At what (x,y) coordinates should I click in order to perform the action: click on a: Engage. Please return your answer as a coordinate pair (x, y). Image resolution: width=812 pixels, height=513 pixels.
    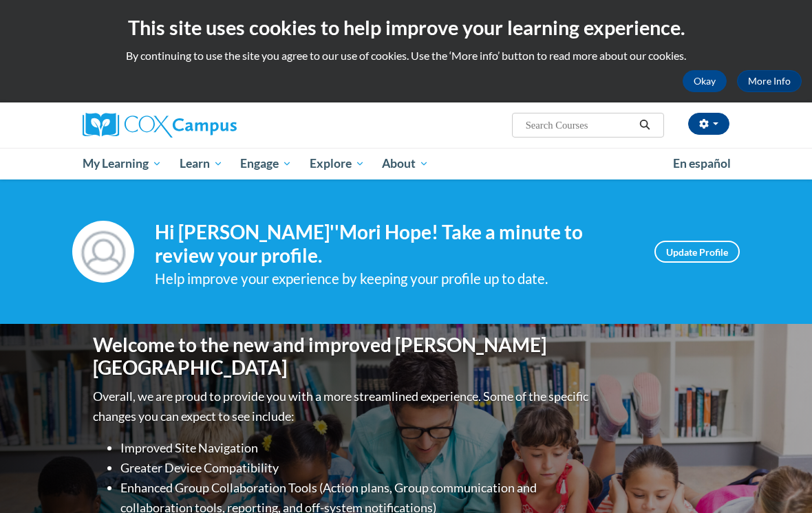
    Looking at the image, I should click on (265, 163).